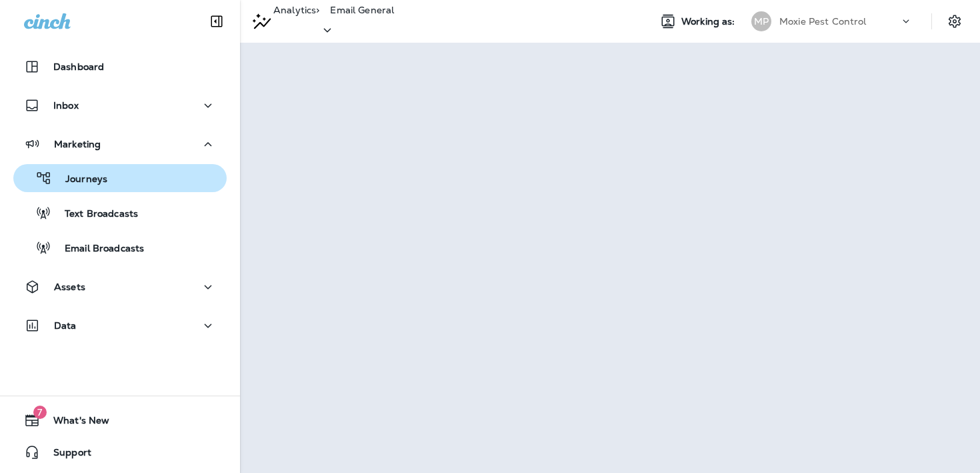 Image resolution: width=980 pixels, height=473 pixels. Describe the element at coordinates (120, 105) in the screenshot. I see `button: Inbox` at that location.